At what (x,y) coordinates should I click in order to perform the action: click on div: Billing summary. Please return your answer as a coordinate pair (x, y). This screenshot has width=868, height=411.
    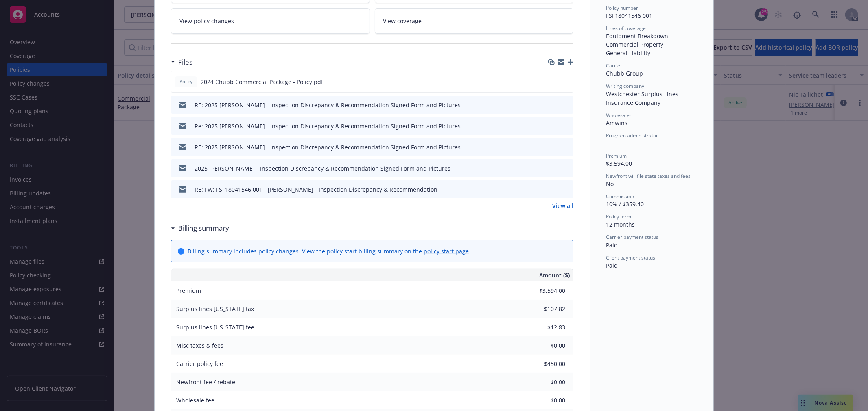
    Looking at the image, I should click on (200, 229).